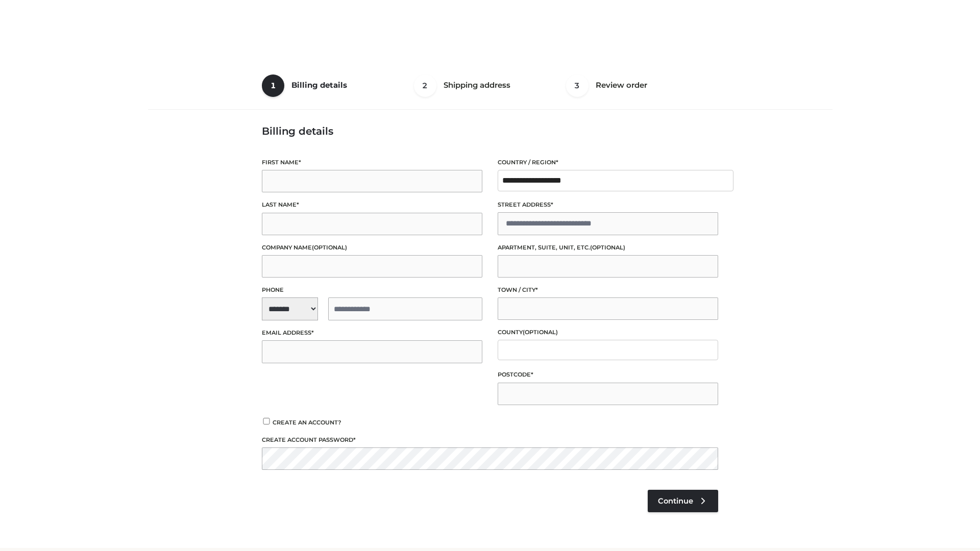  I want to click on span: Review order, so click(622, 85).